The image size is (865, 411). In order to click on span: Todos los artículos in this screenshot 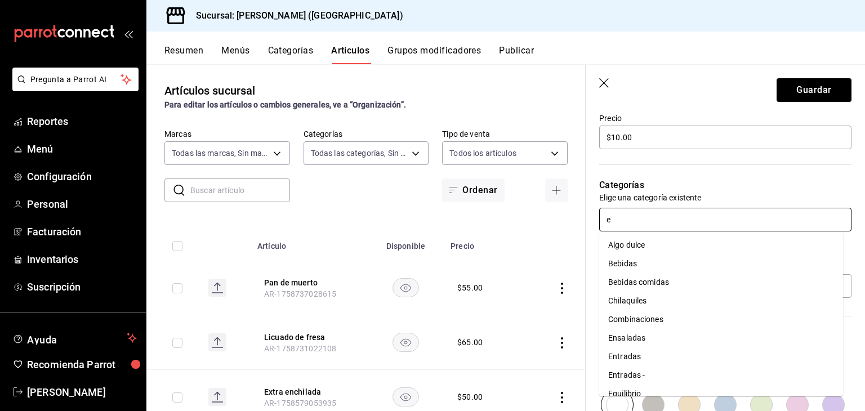, I will do `click(483, 153)`.